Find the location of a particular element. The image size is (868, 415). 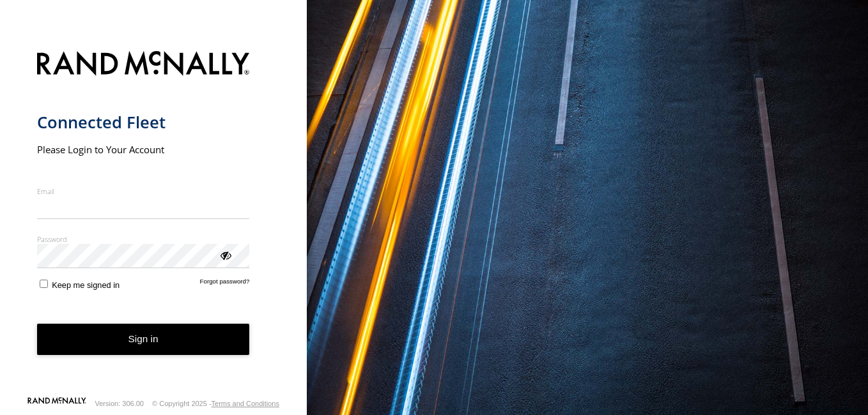

h1: Connected Fleet is located at coordinates (143, 122).